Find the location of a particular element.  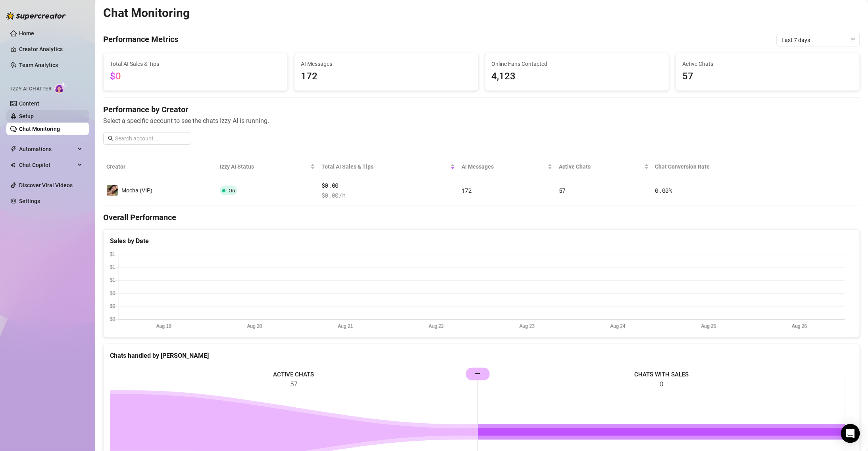

span: $ 0.00 /h is located at coordinates (389, 196).